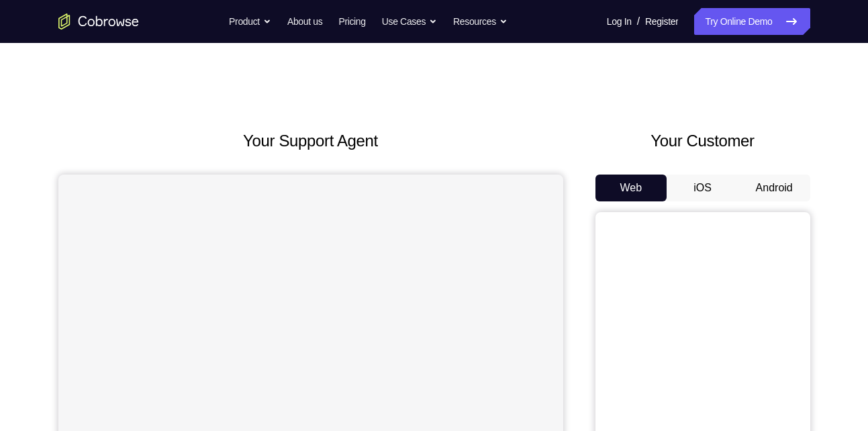  I want to click on a: About us, so click(305, 21).